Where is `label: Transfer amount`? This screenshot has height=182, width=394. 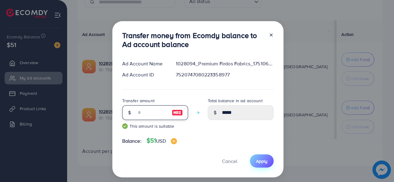 label: Transfer amount is located at coordinates (138, 101).